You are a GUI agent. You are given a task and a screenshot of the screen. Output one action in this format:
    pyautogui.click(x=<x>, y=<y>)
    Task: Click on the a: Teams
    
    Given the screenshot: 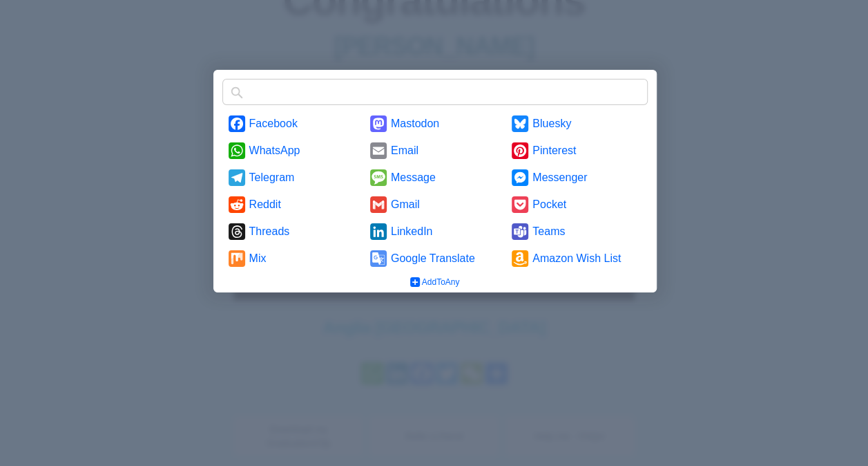 What is the action you would take?
    pyautogui.click(x=576, y=231)
    